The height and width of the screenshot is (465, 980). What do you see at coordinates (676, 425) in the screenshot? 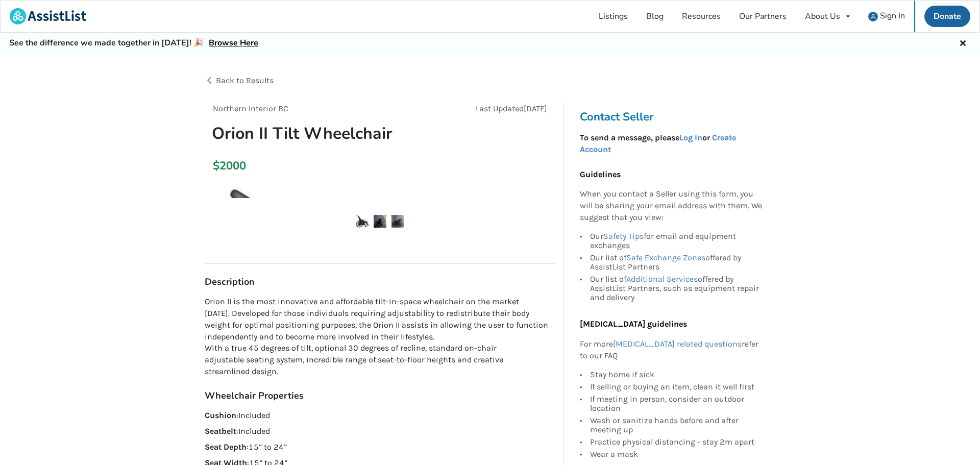
I see `div: Wash or sanitize hands before and after meeting up` at bounding box center [676, 425].